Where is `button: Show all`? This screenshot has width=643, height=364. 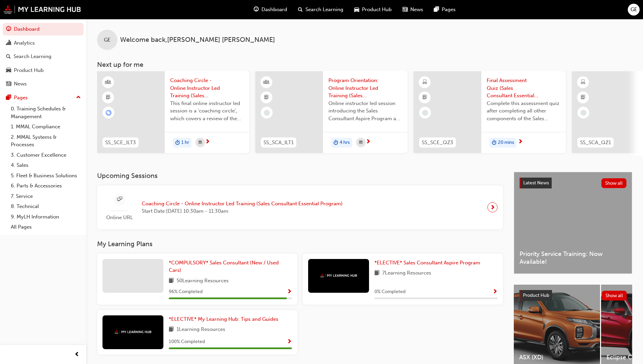
button: Show all is located at coordinates (614, 295).